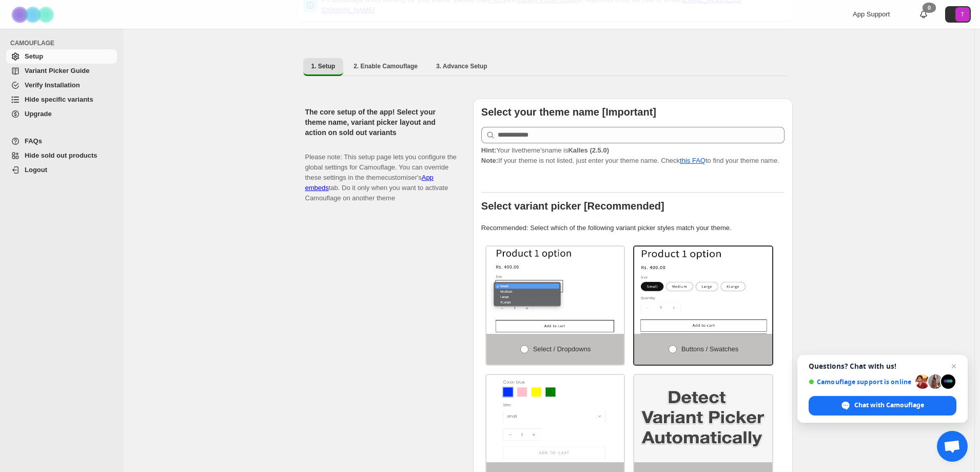 Image resolution: width=980 pixels, height=472 pixels. Describe the element at coordinates (323, 66) in the screenshot. I see `span: 1. Setup` at that location.